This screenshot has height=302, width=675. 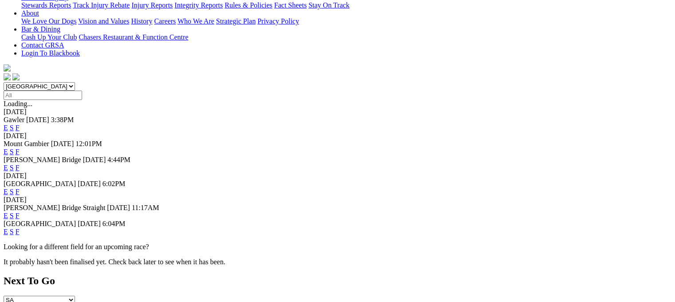 What do you see at coordinates (103, 21) in the screenshot?
I see `a: Vision and Values` at bounding box center [103, 21].